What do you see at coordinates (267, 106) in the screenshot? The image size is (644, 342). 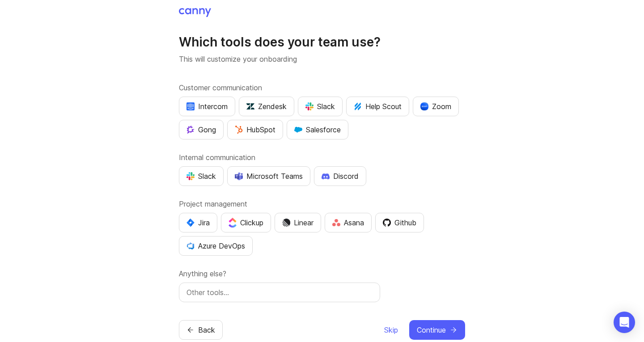 I see `div: Zendesk` at bounding box center [267, 106].